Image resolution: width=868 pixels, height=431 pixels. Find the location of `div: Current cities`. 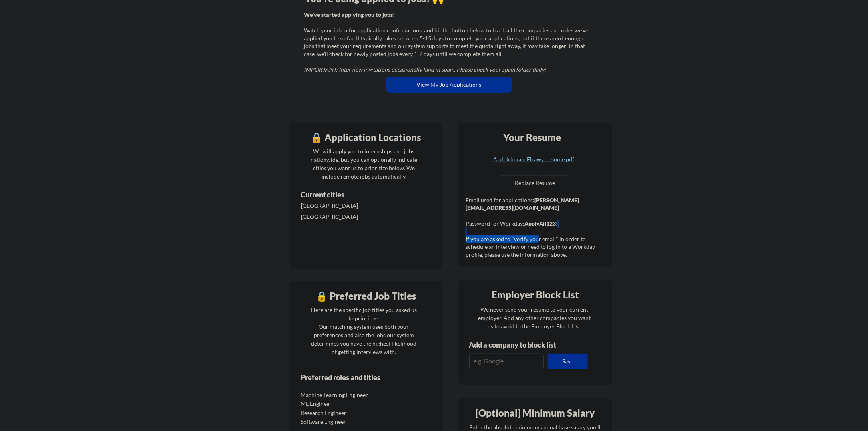

div: Current cities is located at coordinates (356, 195).